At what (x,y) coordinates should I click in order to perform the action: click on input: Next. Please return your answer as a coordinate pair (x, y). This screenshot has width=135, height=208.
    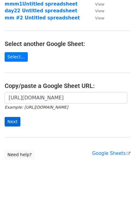
    Looking at the image, I should click on (12, 121).